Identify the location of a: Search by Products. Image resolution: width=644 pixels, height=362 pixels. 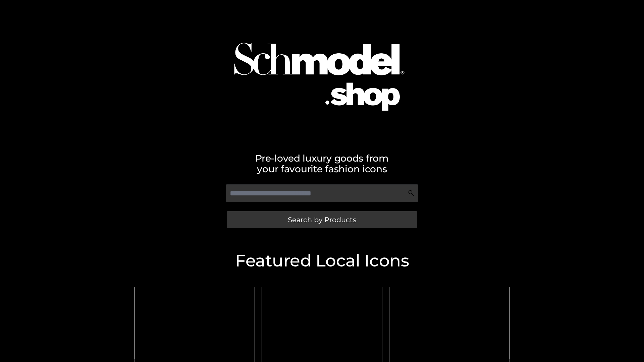
(322, 219).